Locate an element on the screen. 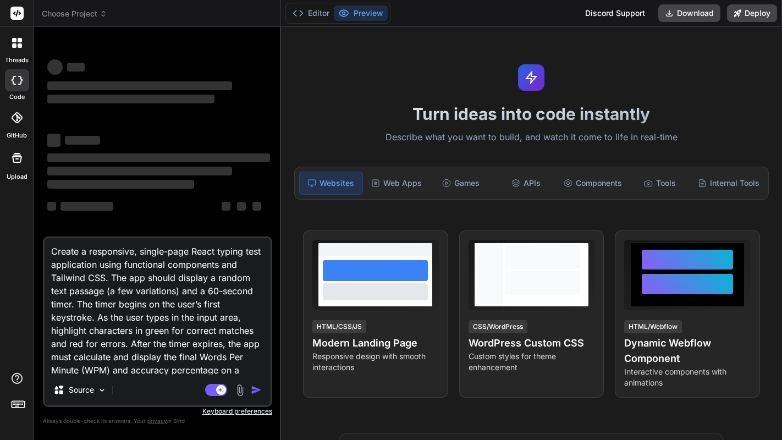  p: Custom styles for theme enhancement is located at coordinates (532, 362).